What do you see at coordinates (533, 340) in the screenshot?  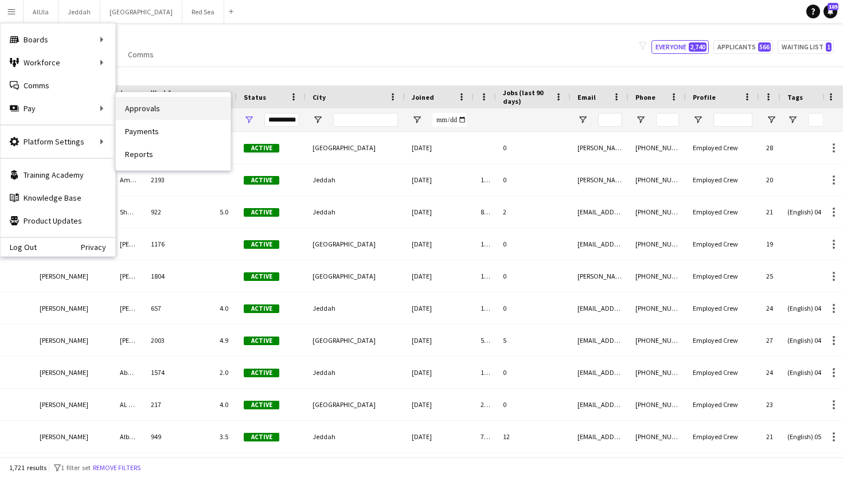 I see `div: 5` at bounding box center [533, 340].